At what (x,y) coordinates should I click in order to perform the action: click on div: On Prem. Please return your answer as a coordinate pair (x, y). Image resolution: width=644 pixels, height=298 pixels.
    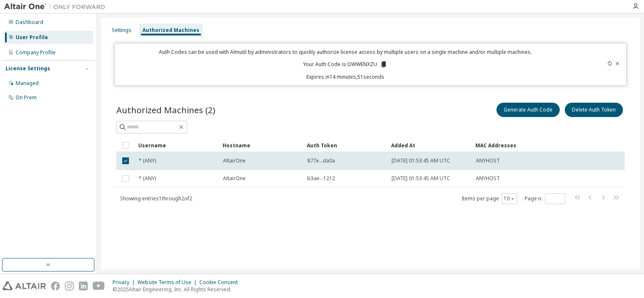
    Looking at the image, I should click on (26, 97).